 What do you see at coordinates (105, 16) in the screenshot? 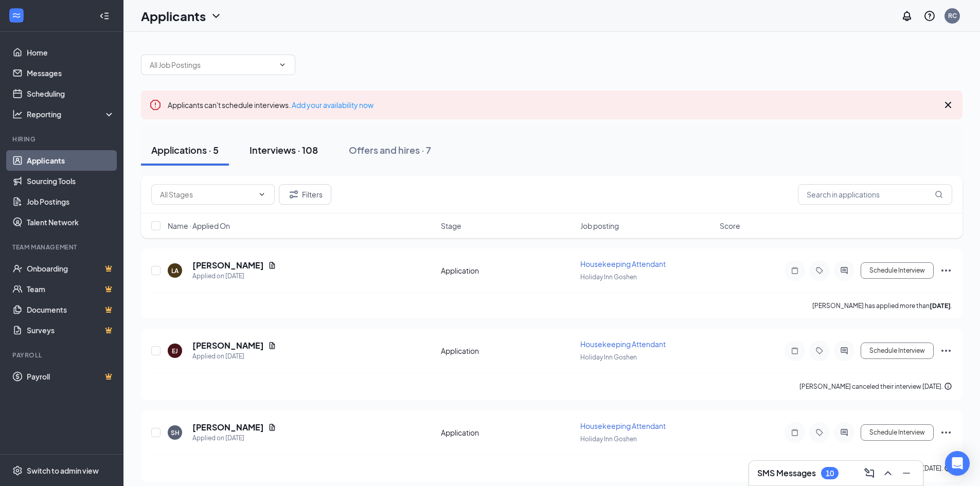
I see `svg: Collapse` at bounding box center [105, 16].